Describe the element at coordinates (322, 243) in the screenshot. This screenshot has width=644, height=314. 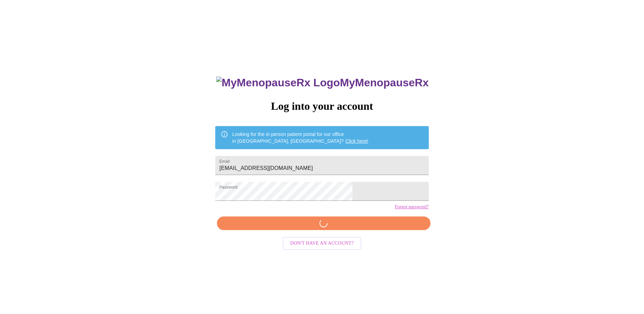
I see `span: Don't have an account?` at that location.